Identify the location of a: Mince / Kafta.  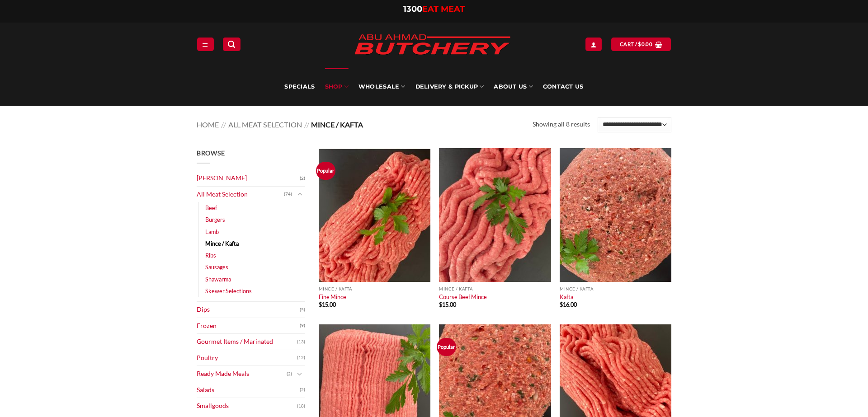
(222, 244).